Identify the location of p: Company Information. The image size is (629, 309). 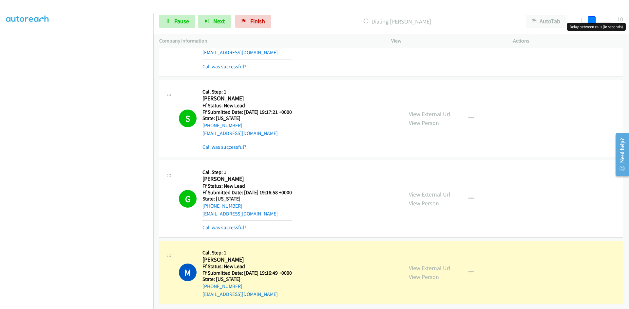
(269, 41).